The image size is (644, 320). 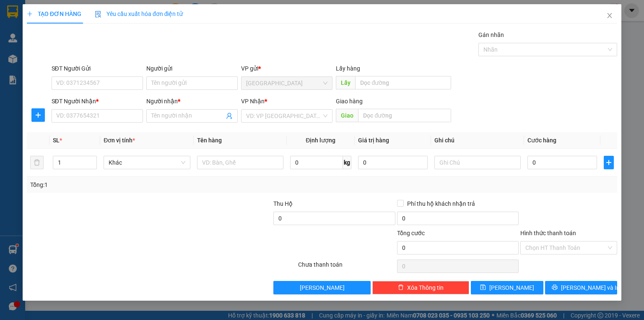 What do you see at coordinates (253, 101) in the screenshot?
I see `span: VP Nhận` at bounding box center [253, 101].